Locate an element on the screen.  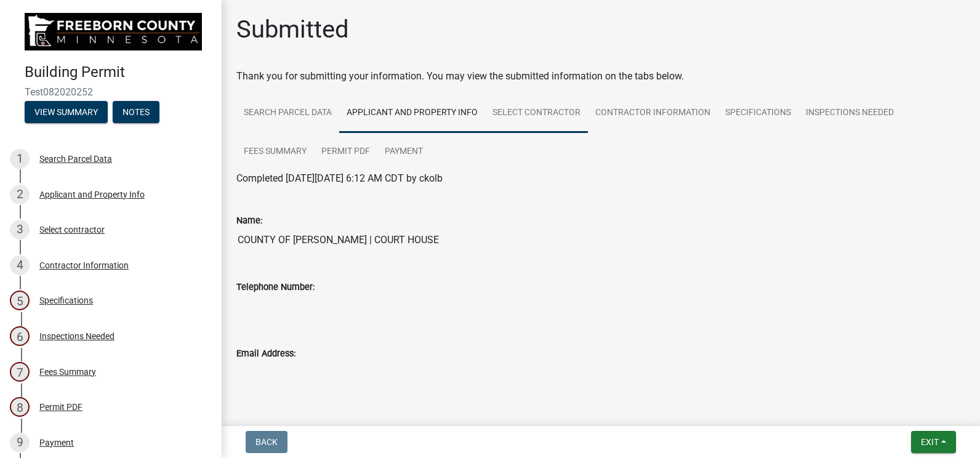
div: 1 is located at coordinates (20, 159).